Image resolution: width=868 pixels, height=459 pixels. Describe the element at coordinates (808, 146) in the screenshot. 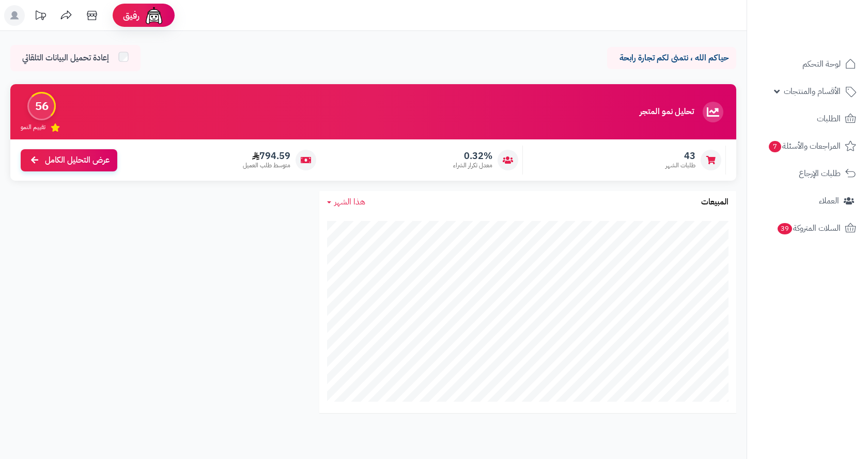

I see `a: المراجعات والأسئلة7` at that location.